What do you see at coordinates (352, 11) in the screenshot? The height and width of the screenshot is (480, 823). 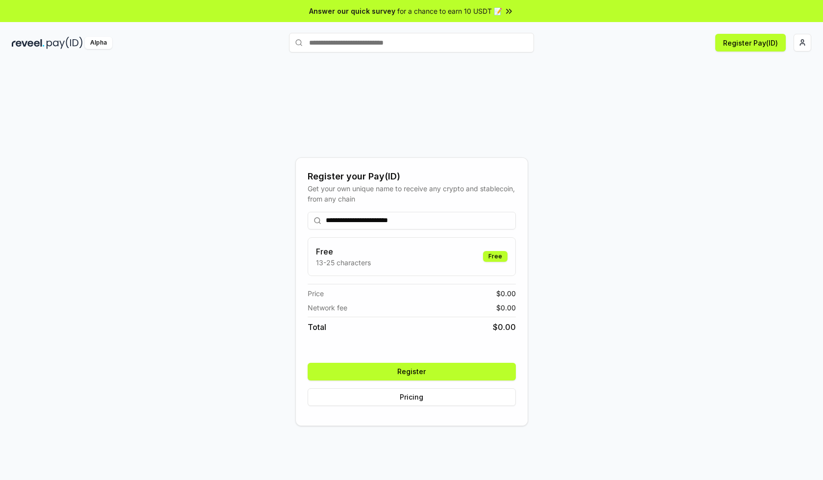 I see `span: Answer our quick survey` at bounding box center [352, 11].